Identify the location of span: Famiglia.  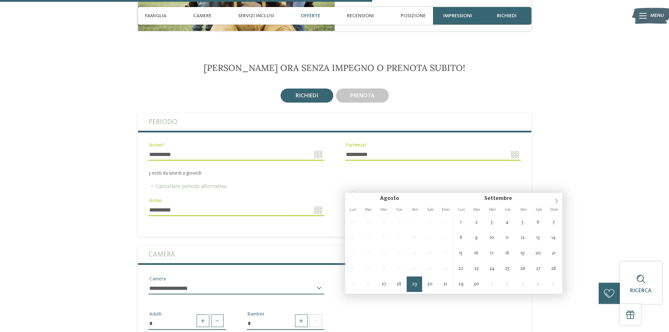
(156, 16).